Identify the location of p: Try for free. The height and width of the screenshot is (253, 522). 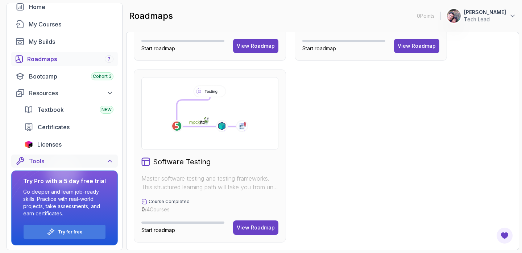
(70, 232).